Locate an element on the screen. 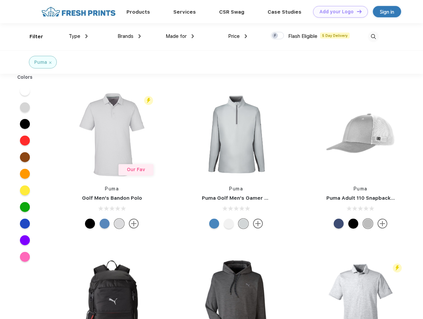 This screenshot has width=423, height=319. a: Golf Men's Bandon Polo is located at coordinates (112, 198).